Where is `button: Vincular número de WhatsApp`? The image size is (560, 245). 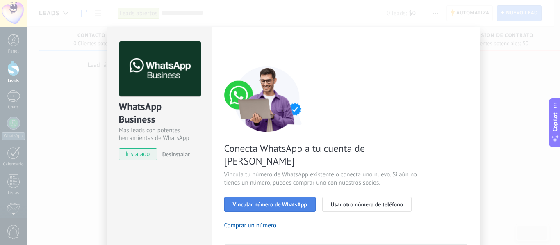
button: Vincular número de WhatsApp is located at coordinates (270, 204).